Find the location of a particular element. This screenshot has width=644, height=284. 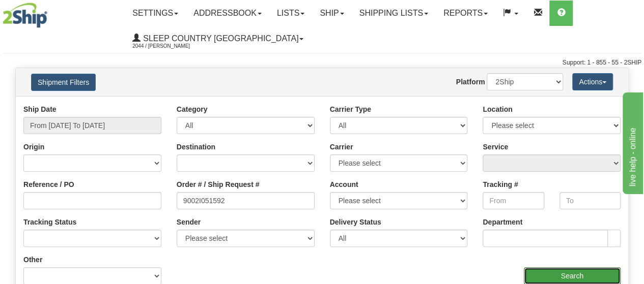

label: Platform is located at coordinates (470, 82).